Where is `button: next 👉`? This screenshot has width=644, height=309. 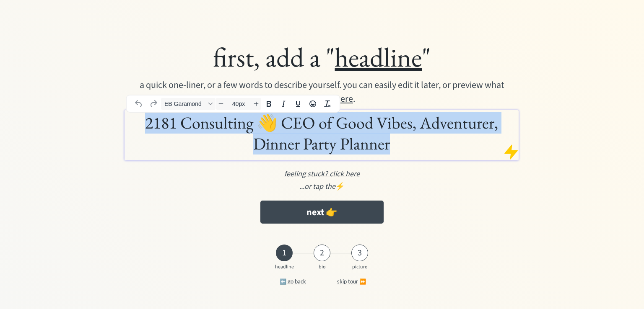 button: next 👉 is located at coordinates (322, 212).